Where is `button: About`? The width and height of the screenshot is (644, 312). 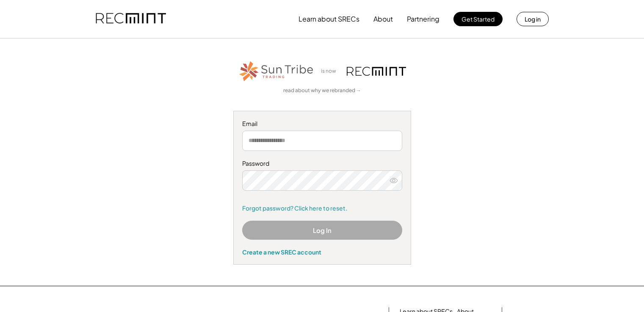
button: About is located at coordinates (383, 19).